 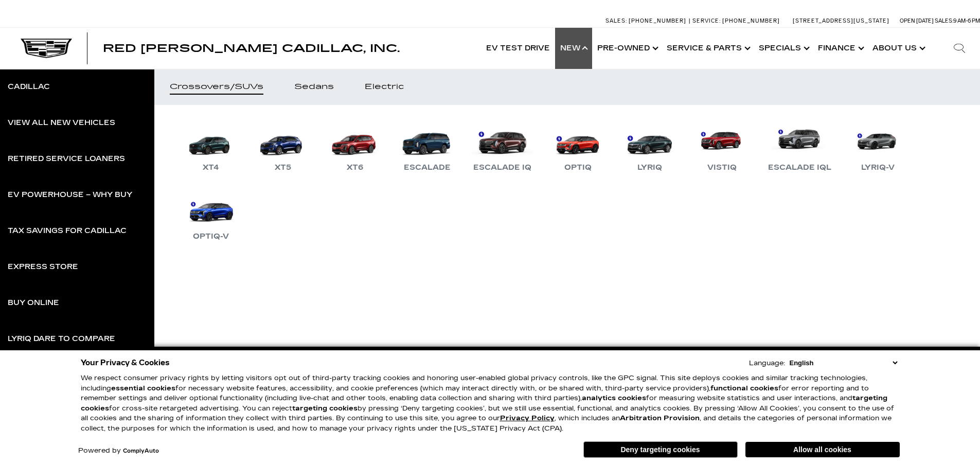 I want to click on a: New, so click(x=574, y=48).